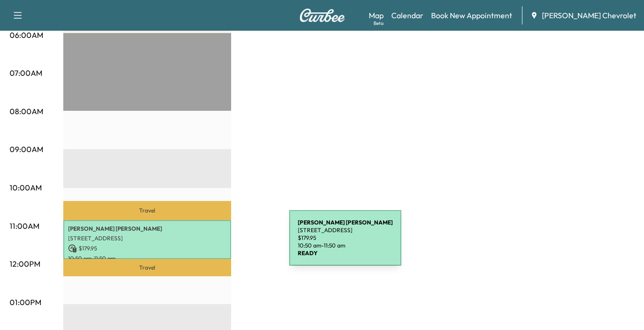  Describe the element at coordinates (24, 226) in the screenshot. I see `p: 11:00AM` at that location.